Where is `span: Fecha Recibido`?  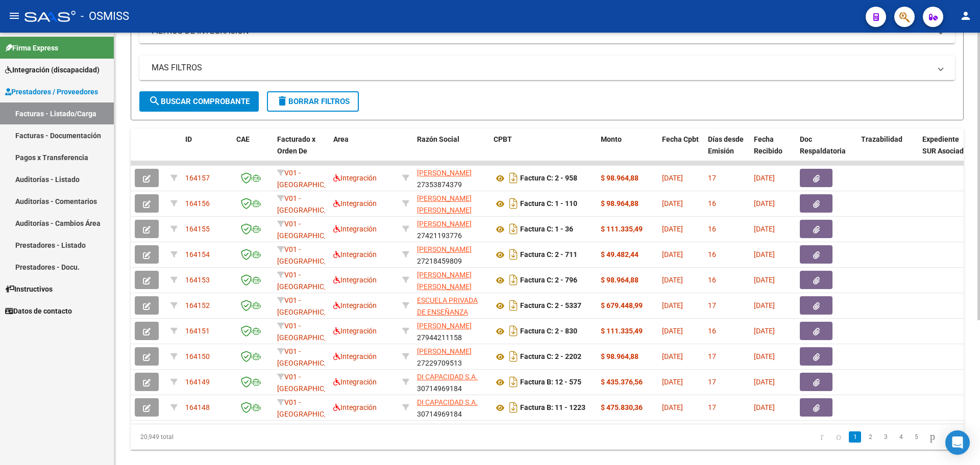 span: Fecha Recibido is located at coordinates (768, 145).